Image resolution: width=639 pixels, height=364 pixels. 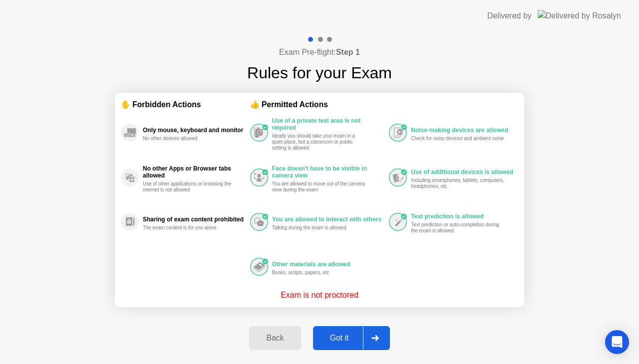 I want to click on button: Got it, so click(x=351, y=339).